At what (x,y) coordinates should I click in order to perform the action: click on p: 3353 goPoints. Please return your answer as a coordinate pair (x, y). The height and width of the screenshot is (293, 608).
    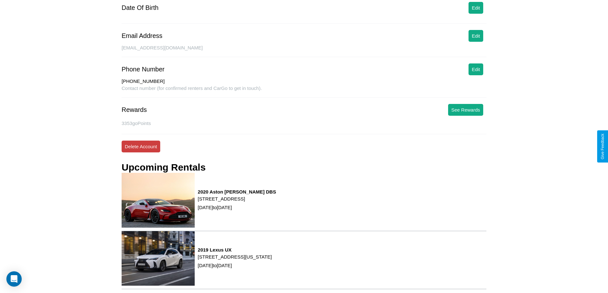
    Looking at the image, I should click on (304, 123).